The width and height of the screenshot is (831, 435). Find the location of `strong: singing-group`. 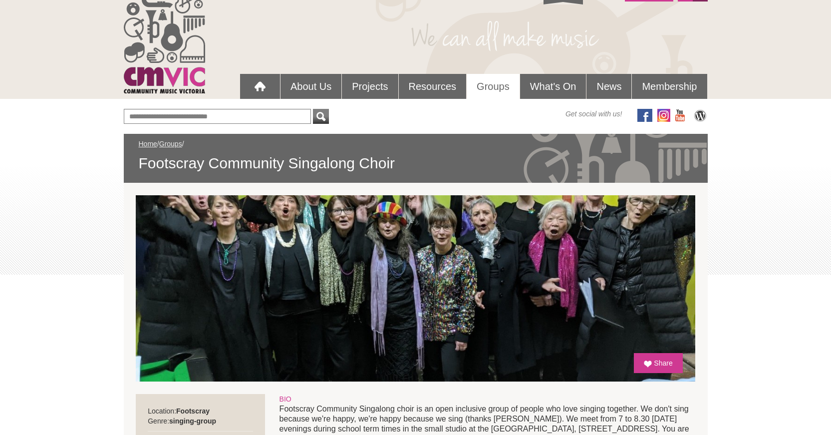

strong: singing-group is located at coordinates (193, 421).